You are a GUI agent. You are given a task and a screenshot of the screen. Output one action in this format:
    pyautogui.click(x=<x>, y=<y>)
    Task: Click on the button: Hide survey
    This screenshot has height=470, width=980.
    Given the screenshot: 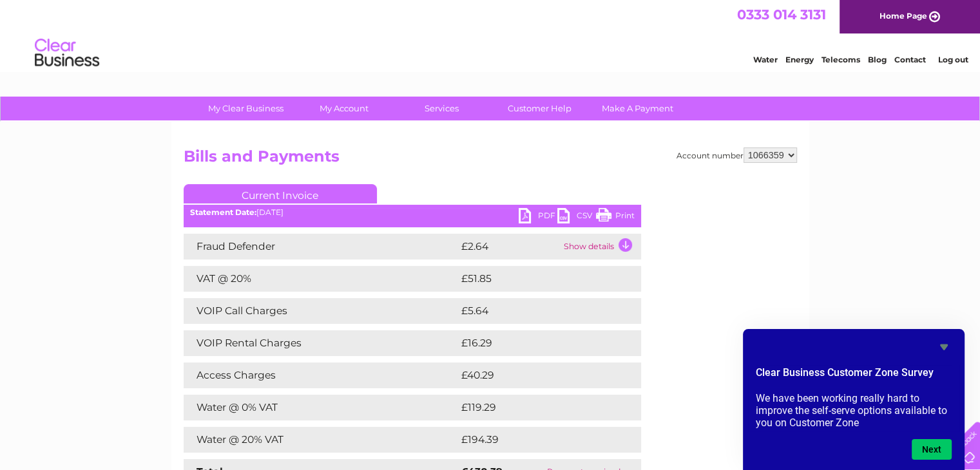 What is the action you would take?
    pyautogui.click(x=944, y=347)
    